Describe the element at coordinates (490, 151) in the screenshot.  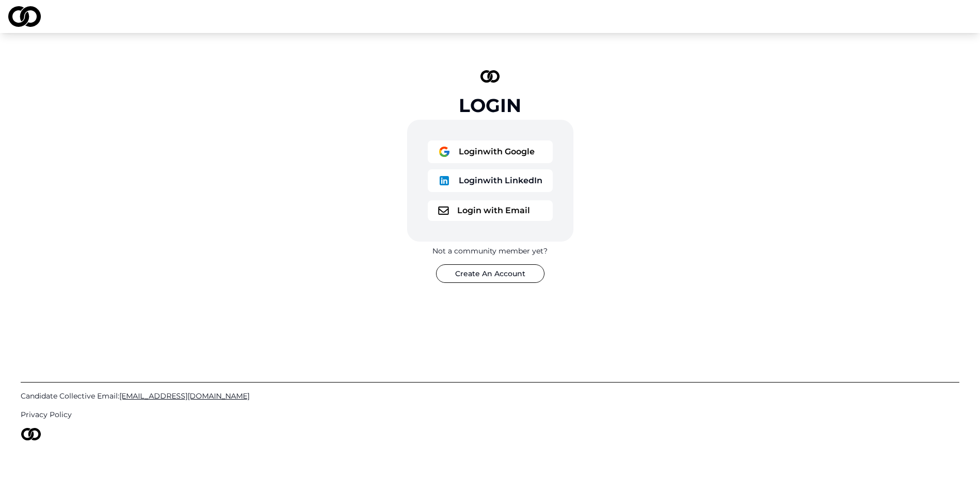
I see `button: logoLoginwith Google` at that location.